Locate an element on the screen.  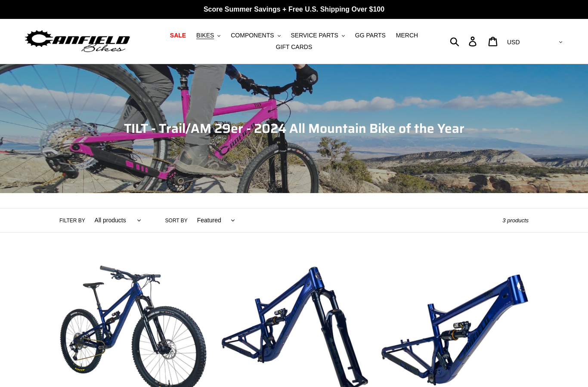
span: BIKES is located at coordinates (205, 35).